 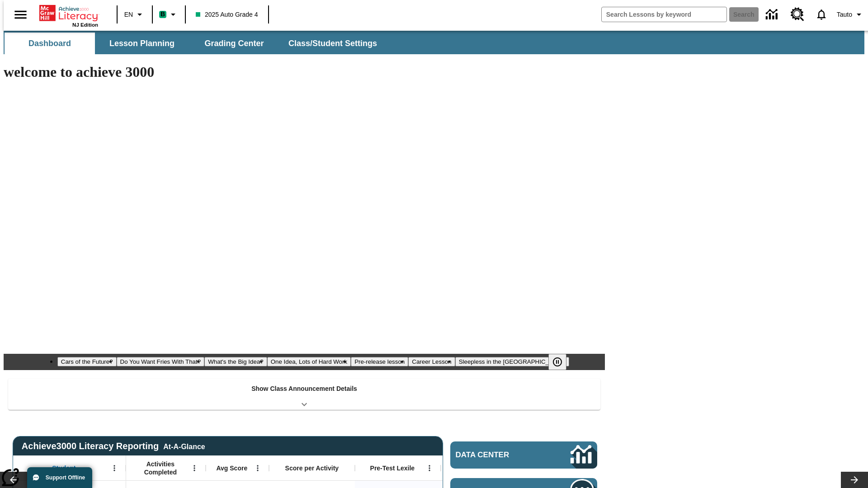 What do you see at coordinates (822, 14) in the screenshot?
I see `a: Notifications` at bounding box center [822, 14].